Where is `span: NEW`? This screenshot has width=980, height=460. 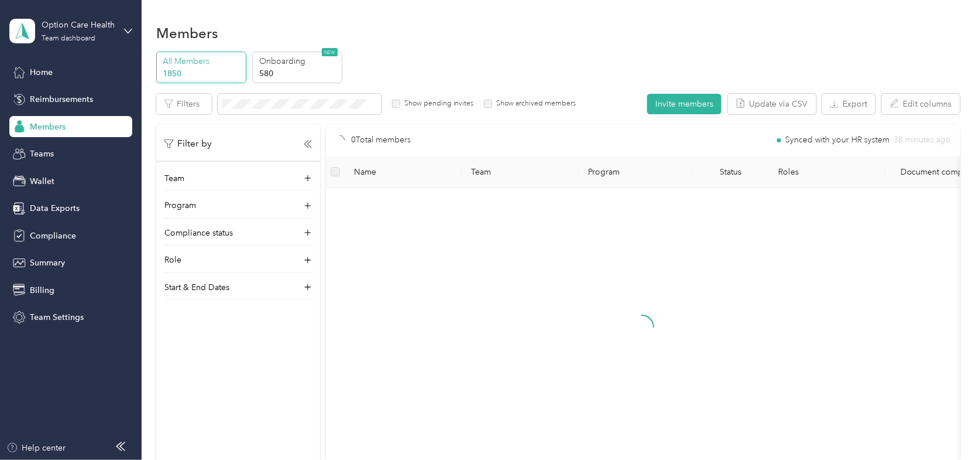 span: NEW is located at coordinates (329, 52).